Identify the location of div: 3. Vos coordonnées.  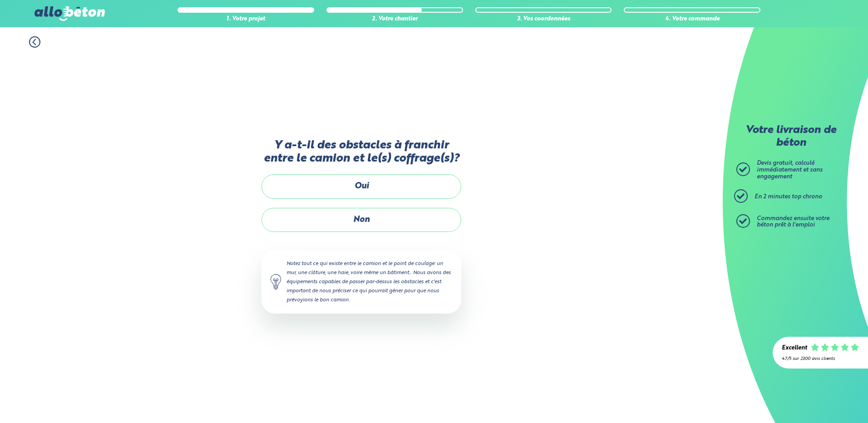
(544, 19).